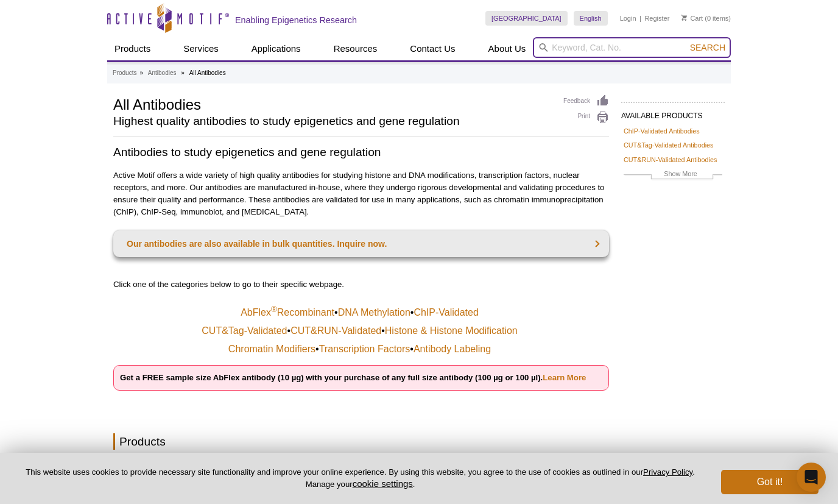 The image size is (838, 504). Describe the element at coordinates (353, 377) in the screenshot. I see `strong: Get a FREE sample size AbFlex antibody (10 µg) with your purchase of any full size antibody (100 ...` at that location.